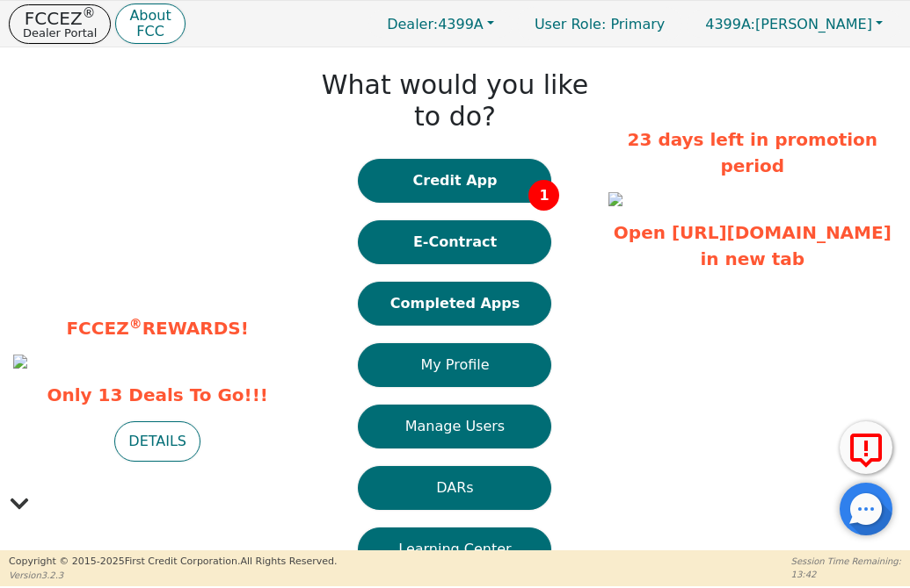 This screenshot has height=588, width=910. What do you see at coordinates (21, 362) in the screenshot?
I see `img: 3e8a3f92-4c60-4777-bccd-40c5b12a12f3` at bounding box center [21, 362].